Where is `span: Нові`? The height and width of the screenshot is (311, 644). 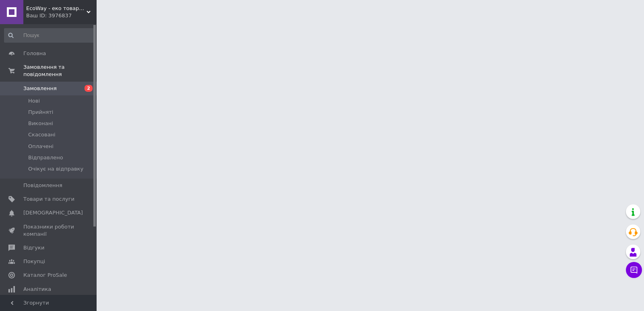
span: Нові is located at coordinates (34, 101).